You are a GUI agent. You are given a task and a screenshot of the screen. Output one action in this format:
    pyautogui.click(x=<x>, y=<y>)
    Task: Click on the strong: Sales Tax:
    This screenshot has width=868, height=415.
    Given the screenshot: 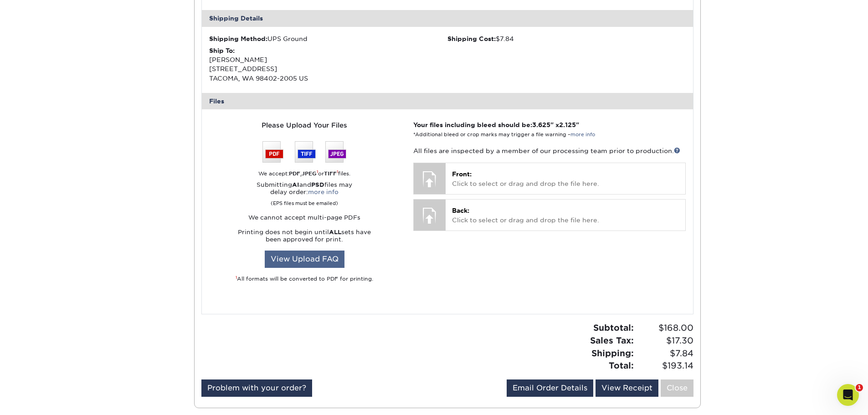 What is the action you would take?
    pyautogui.click(x=612, y=341)
    